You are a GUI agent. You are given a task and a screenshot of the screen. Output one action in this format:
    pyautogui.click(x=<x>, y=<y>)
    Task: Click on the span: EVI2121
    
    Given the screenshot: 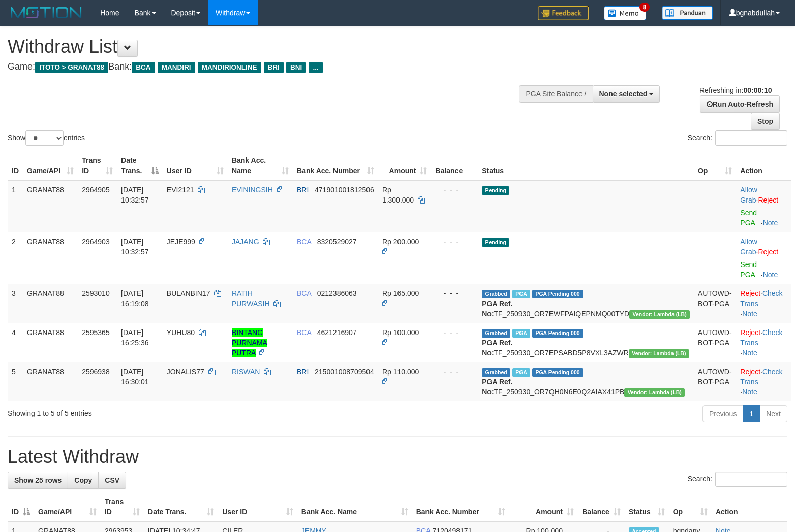 What is the action you would take?
    pyautogui.click(x=180, y=190)
    